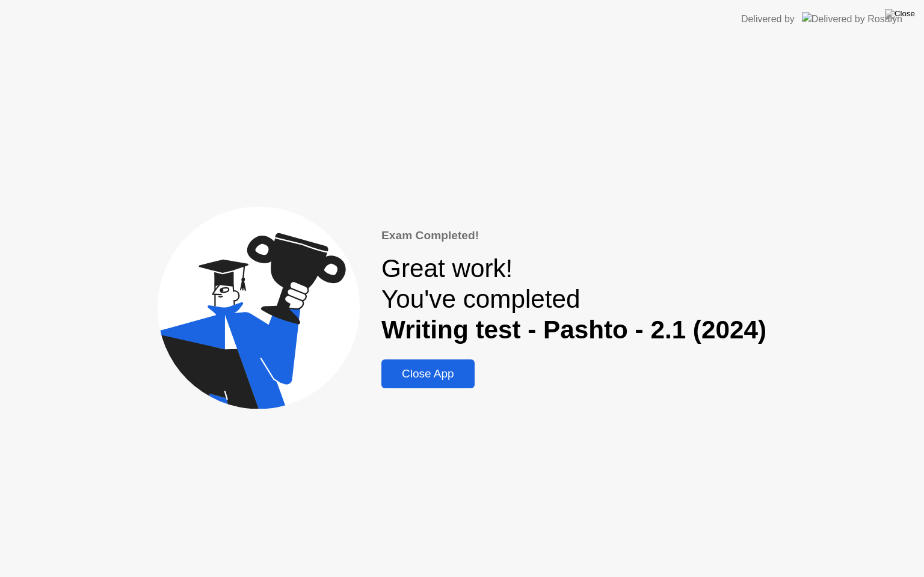  What do you see at coordinates (574, 299) in the screenshot?
I see `div: Great work! You've completed` at bounding box center [574, 299].